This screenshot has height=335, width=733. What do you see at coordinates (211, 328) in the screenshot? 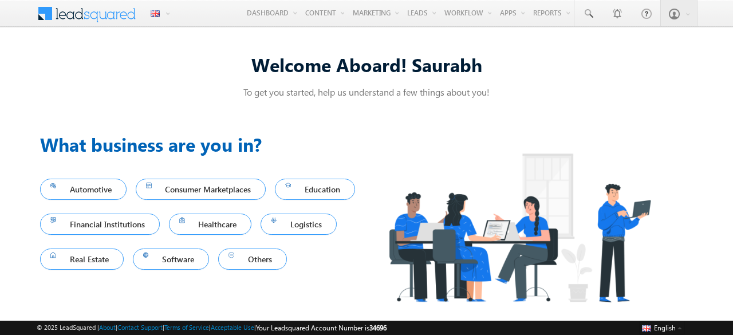
I see `span: © 2025 LeadSquared | | | | |` at bounding box center [211, 328].